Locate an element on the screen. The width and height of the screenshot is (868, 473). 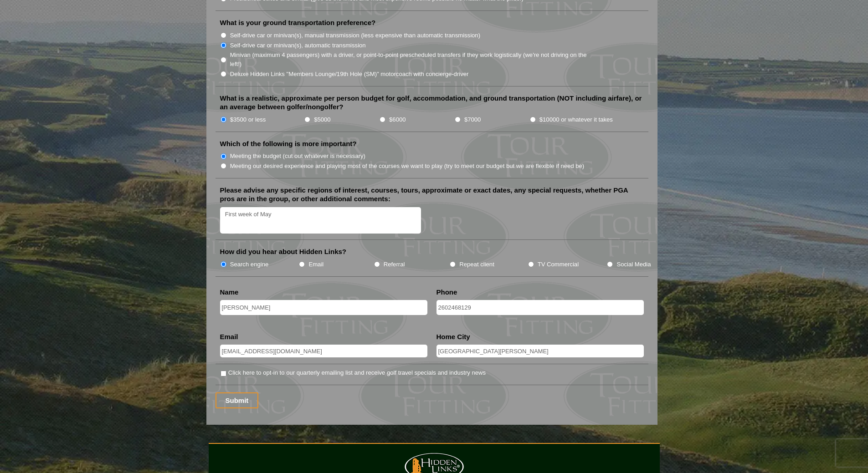
label: Meeting the budget (cut out whatever is necessary) is located at coordinates (298, 156).